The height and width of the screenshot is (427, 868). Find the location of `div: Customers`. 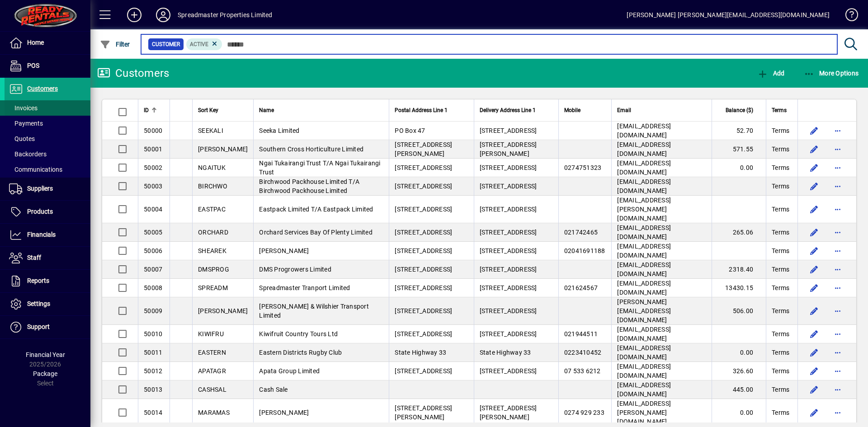

div: Customers is located at coordinates (133, 73).